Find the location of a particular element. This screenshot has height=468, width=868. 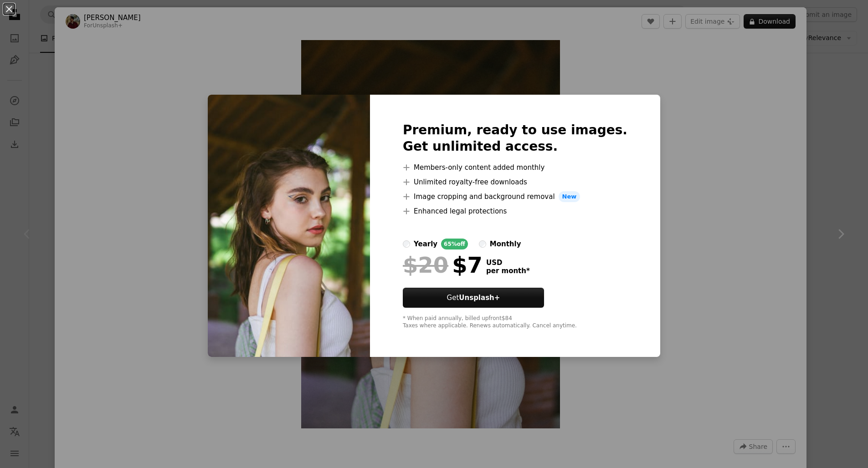

div: 65% off is located at coordinates (455, 244).